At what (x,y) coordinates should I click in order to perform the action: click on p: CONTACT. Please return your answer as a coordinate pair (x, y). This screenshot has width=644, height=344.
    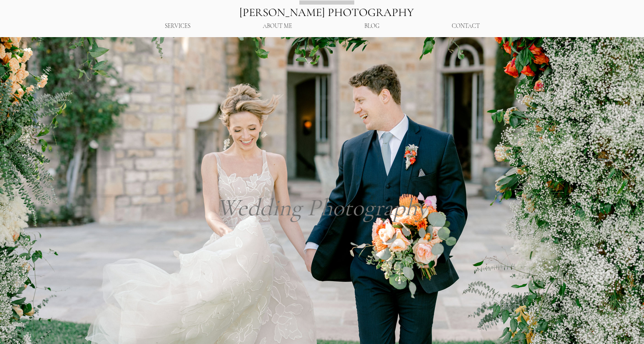
    Looking at the image, I should click on (465, 26).